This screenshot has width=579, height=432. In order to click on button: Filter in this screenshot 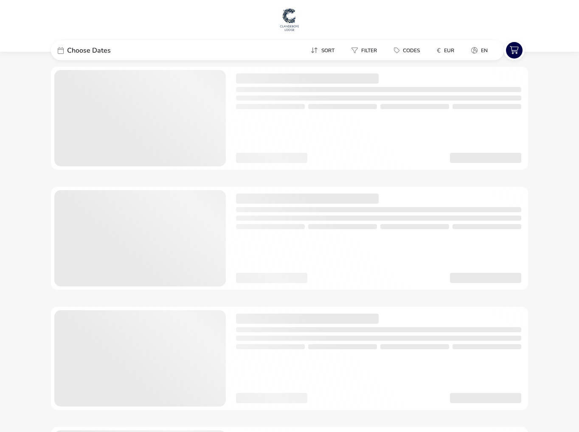, I will do `click(364, 50)`.